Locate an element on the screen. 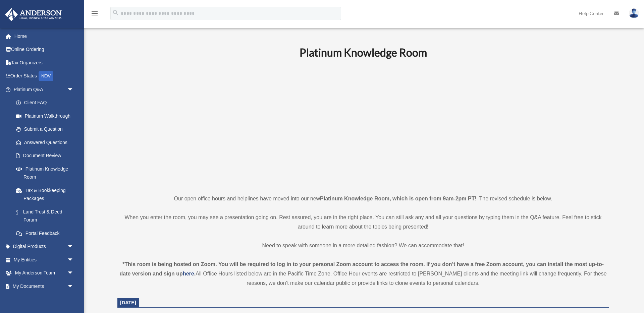 The width and height of the screenshot is (644, 313). img: User Pic is located at coordinates (634, 13).